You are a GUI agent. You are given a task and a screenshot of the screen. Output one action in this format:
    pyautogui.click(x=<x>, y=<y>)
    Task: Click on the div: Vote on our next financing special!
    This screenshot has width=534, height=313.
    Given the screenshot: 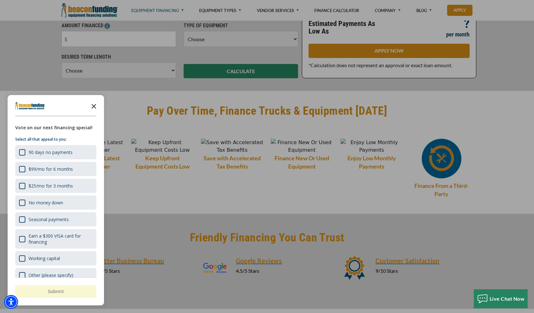 What is the action you would take?
    pyautogui.click(x=56, y=128)
    